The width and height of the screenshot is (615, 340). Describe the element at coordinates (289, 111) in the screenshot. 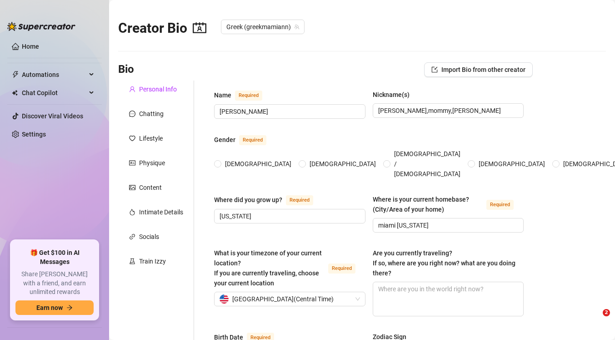

I see `input: Name` at that location.